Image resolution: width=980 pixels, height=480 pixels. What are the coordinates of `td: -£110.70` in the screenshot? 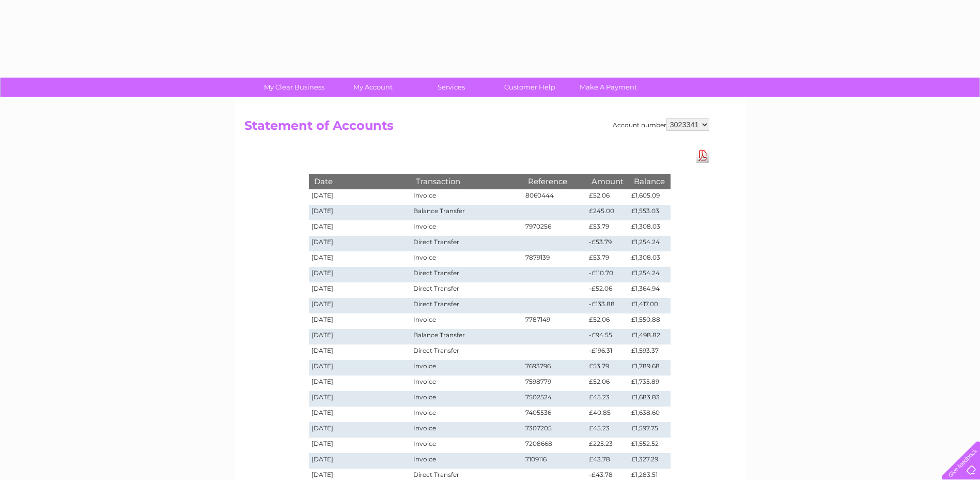 It's located at (608, 275).